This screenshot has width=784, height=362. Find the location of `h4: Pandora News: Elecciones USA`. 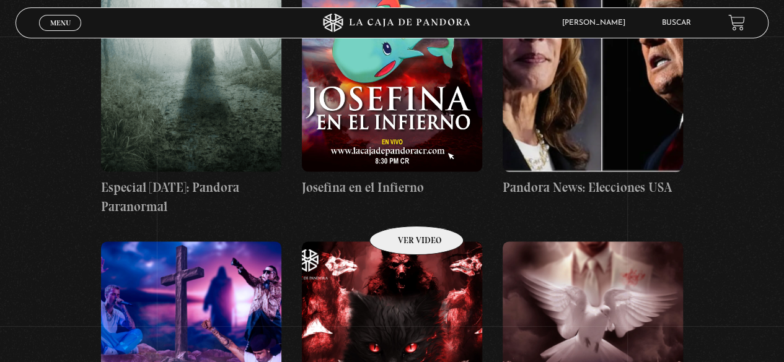

h4: Pandora News: Elecciones USA is located at coordinates (592, 188).